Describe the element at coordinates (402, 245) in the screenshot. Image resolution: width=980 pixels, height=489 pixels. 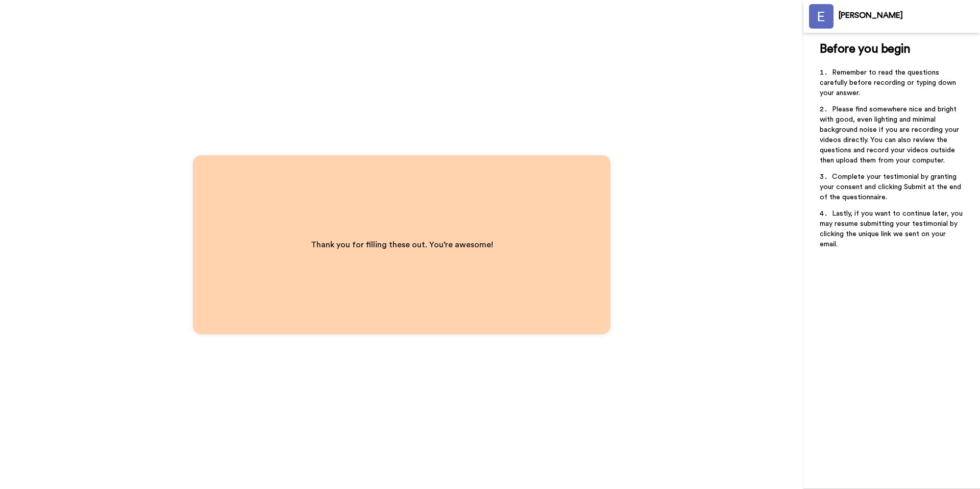
I see `span: Thank you for filling these out. You’re awesome!` at that location.